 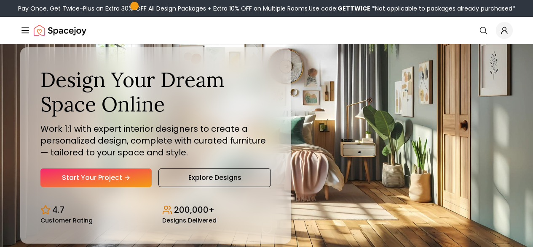 I want to click on a: Start Your Project, so click(x=96, y=177).